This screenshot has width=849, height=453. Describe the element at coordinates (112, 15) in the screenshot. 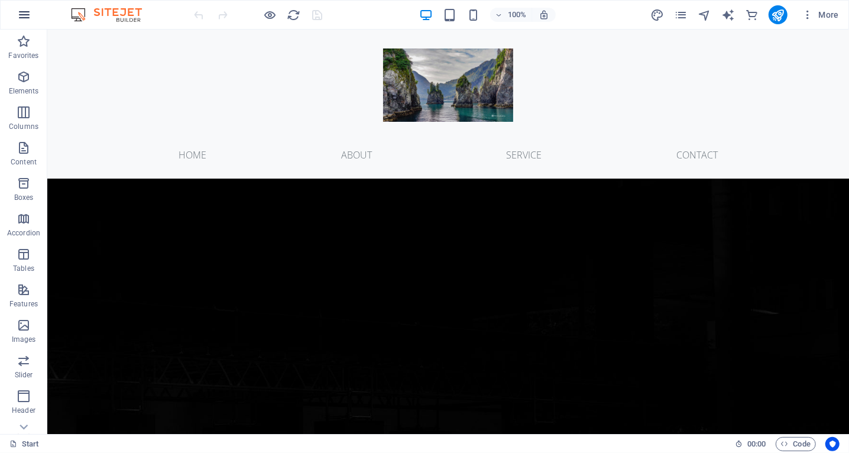

I see `img: Editor Logo` at that location.